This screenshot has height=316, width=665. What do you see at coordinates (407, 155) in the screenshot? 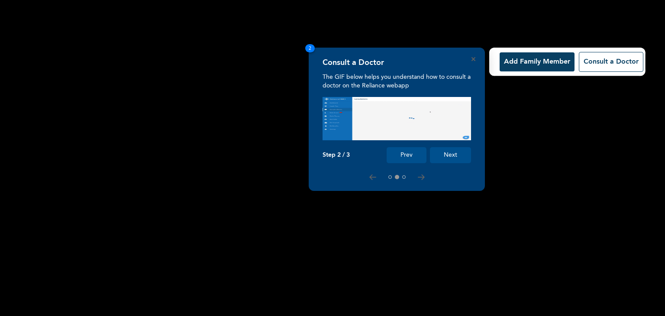
I see `button: Prev` at bounding box center [407, 155].